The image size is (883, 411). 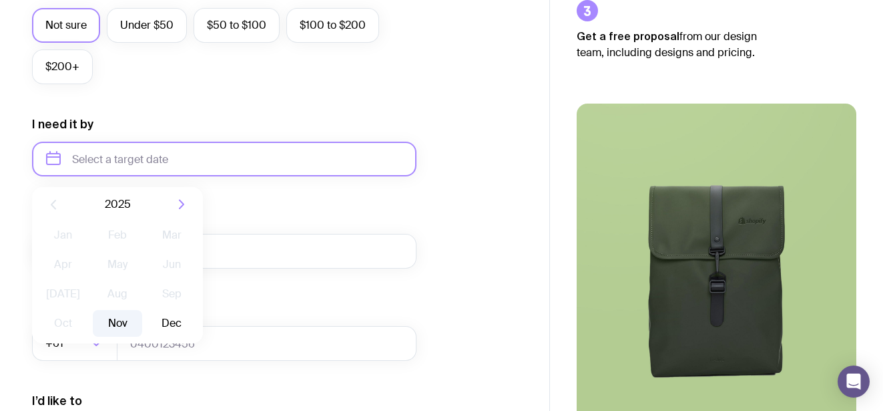 What do you see at coordinates (117, 323) in the screenshot?
I see `button: Nov` at bounding box center [117, 323].